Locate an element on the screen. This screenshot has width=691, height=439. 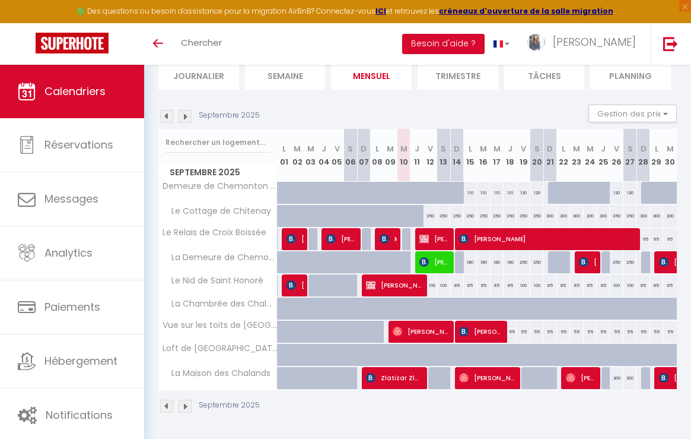
th: 03 is located at coordinates (310, 155).